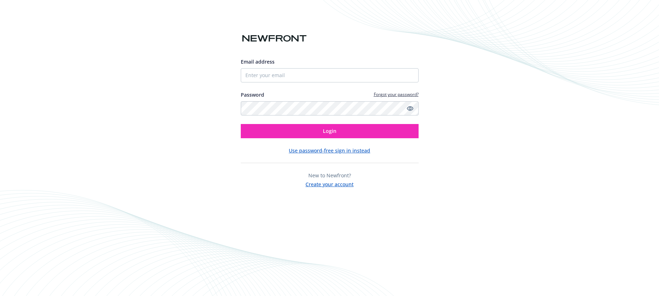  What do you see at coordinates (330, 131) in the screenshot?
I see `button: Login` at bounding box center [330, 131].